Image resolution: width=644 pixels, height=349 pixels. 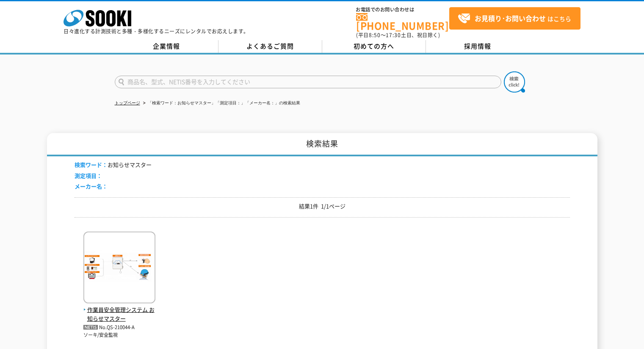 What do you see at coordinates (127, 103) in the screenshot?
I see `a: トップページ` at bounding box center [127, 103].